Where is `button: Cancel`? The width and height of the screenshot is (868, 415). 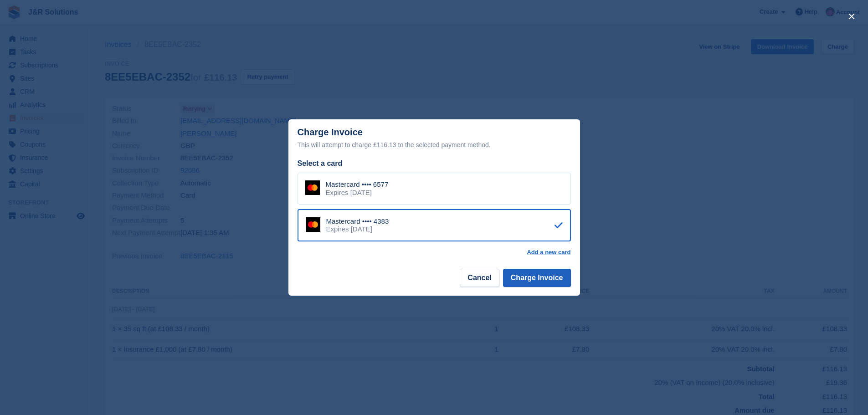 button: Cancel is located at coordinates (479, 278).